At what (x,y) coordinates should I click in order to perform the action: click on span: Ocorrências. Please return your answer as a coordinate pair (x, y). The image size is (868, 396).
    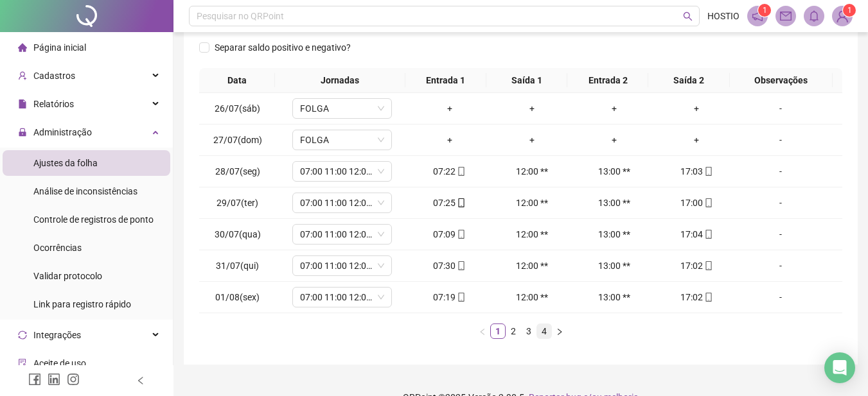
    Looking at the image, I should click on (57, 248).